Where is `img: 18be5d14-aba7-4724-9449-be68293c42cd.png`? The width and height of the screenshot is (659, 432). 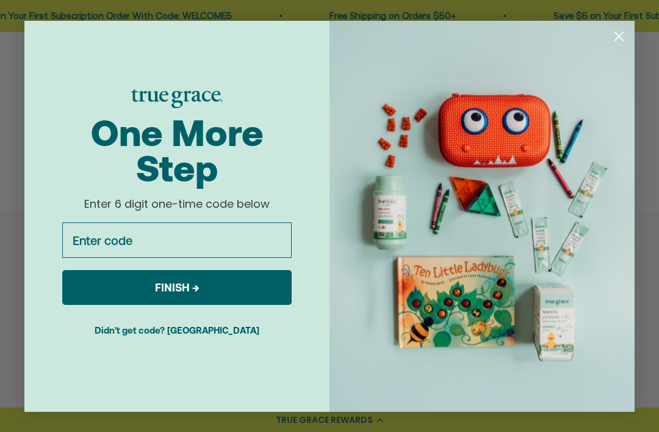 img: 18be5d14-aba7-4724-9449-be68293c42cd.png is located at coordinates (177, 98).